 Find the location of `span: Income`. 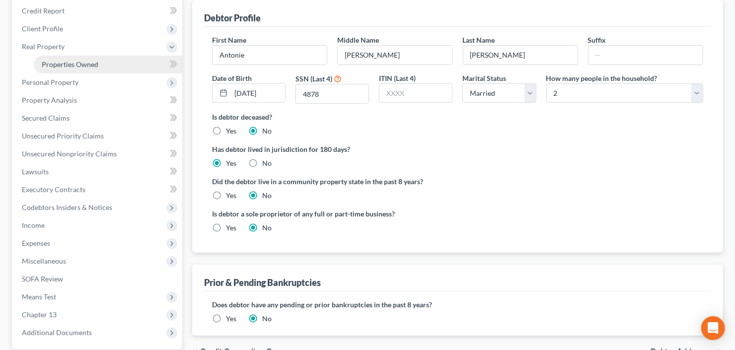

span: Income is located at coordinates (33, 225).